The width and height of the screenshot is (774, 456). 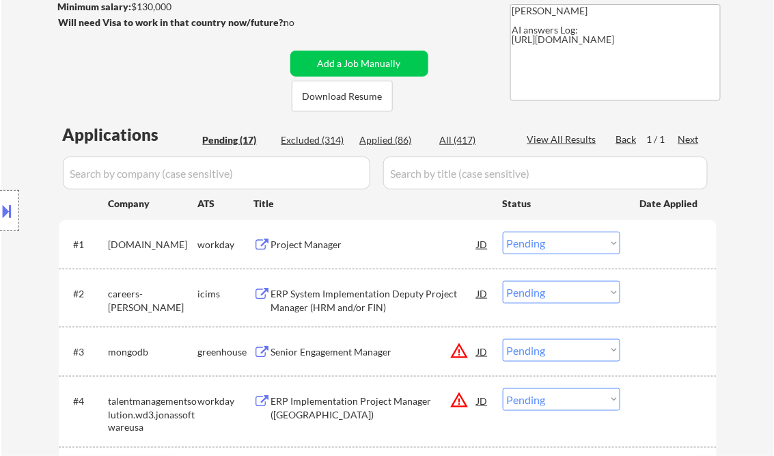 What do you see at coordinates (153, 352) in the screenshot?
I see `div: mongodb` at bounding box center [153, 352].